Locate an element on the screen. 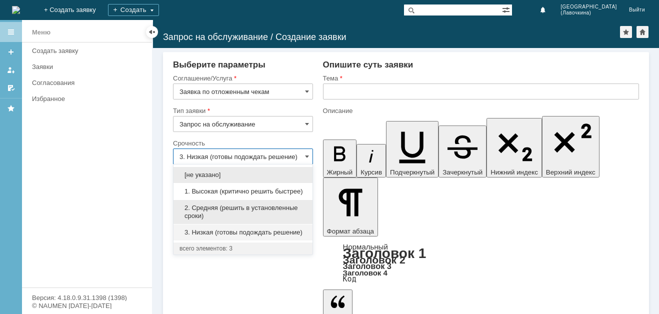  button: Подчеркнутый is located at coordinates (412, 149).